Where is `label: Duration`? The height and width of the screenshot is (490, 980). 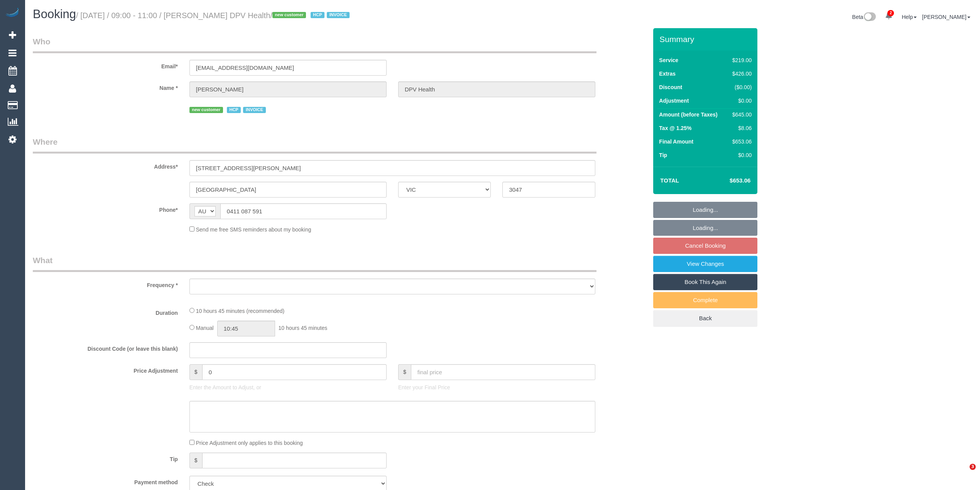 label: Duration is located at coordinates (105, 311).